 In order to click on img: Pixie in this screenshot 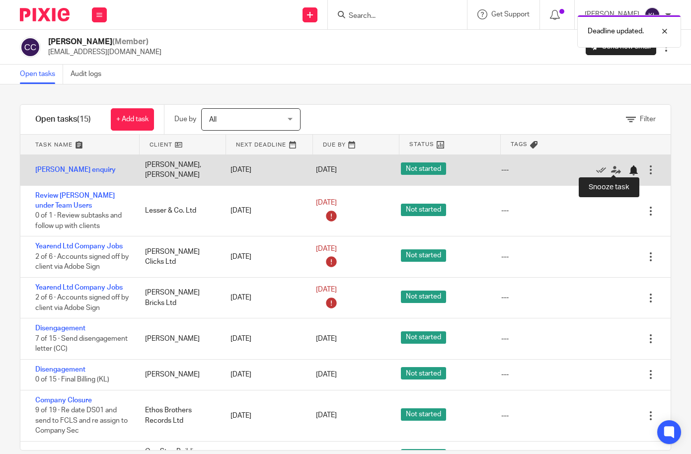, I will do `click(45, 14)`.